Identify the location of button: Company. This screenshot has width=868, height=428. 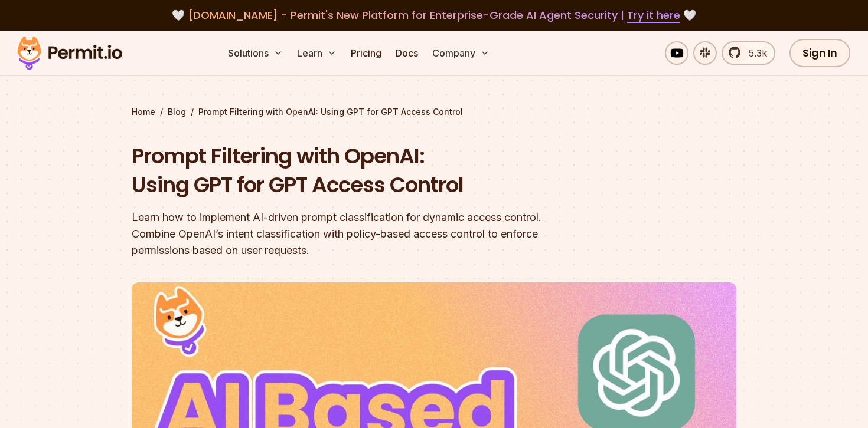
(461, 53).